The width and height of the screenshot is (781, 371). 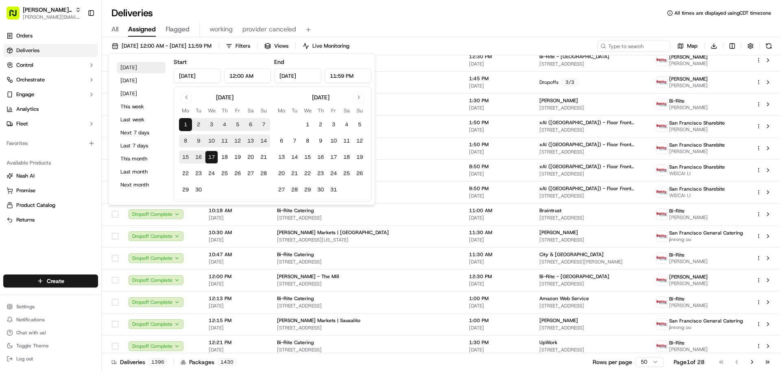 What do you see at coordinates (137, 109) in the screenshot?
I see `button: See all` at bounding box center [137, 109].